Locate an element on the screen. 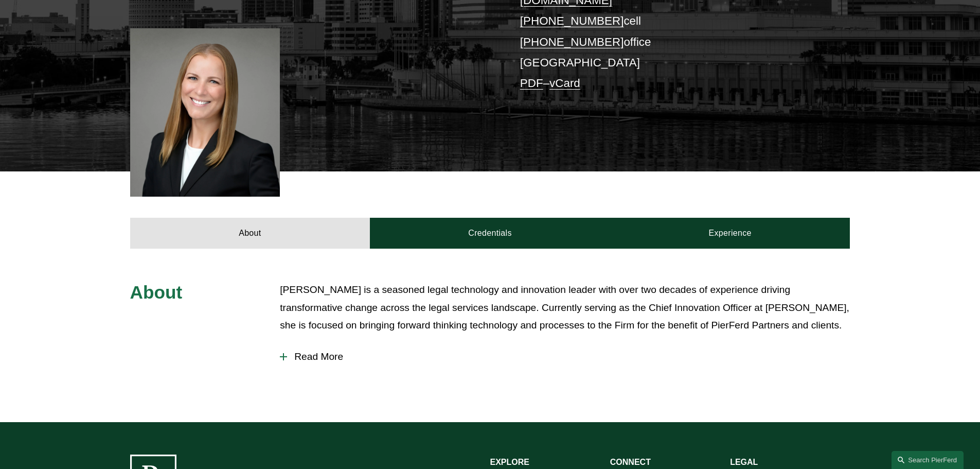 The image size is (980, 469). a: Search this site is located at coordinates (927, 460).